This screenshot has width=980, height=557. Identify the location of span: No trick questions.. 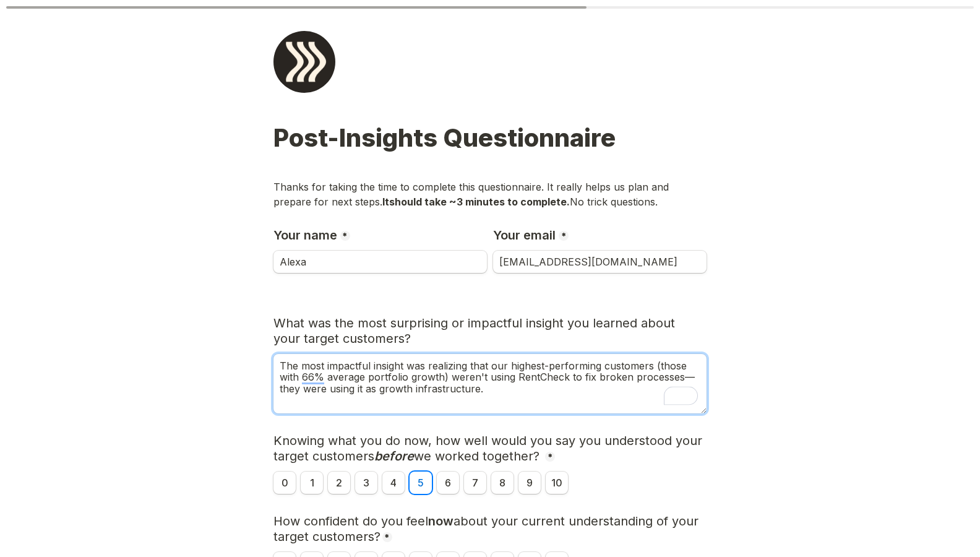
(614, 202).